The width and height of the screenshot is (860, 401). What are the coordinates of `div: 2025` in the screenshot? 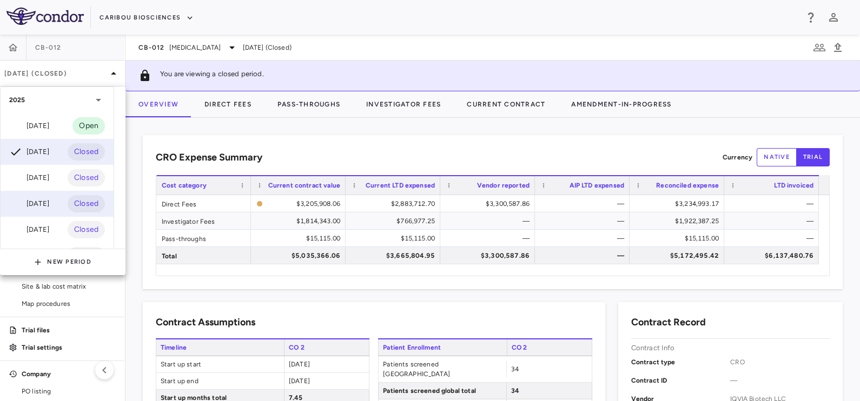 It's located at (57, 100).